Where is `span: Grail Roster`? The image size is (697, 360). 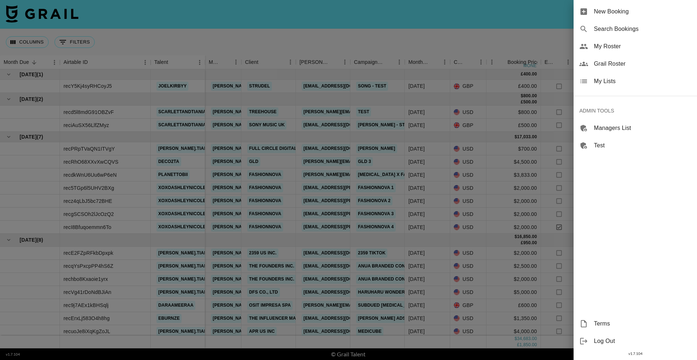 span: Grail Roster is located at coordinates (642, 64).